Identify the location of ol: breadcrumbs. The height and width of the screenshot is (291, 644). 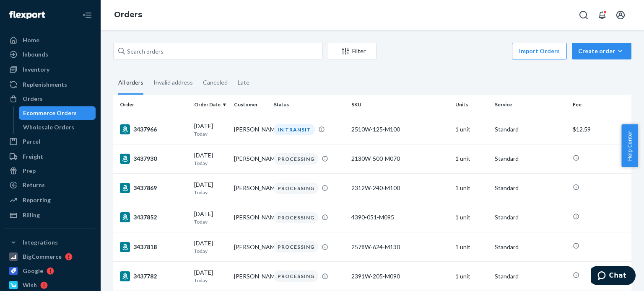
(128, 15).